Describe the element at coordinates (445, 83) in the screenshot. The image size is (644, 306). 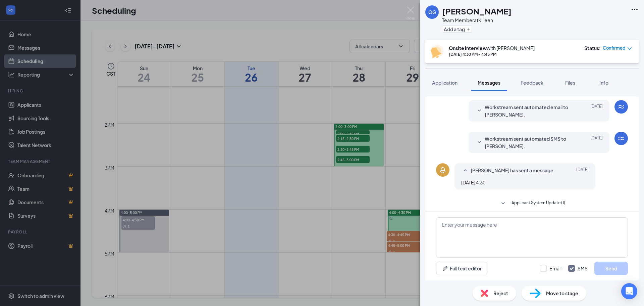
I see `span: Application` at that location.